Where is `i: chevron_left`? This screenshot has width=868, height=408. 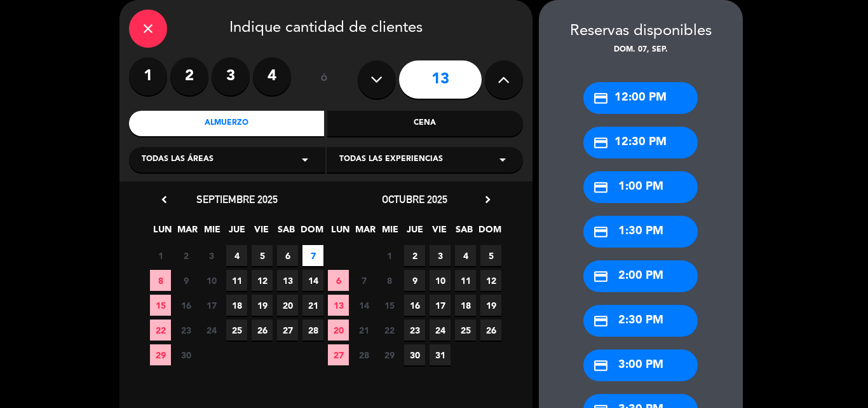
i: chevron_left is located at coordinates (164, 199).